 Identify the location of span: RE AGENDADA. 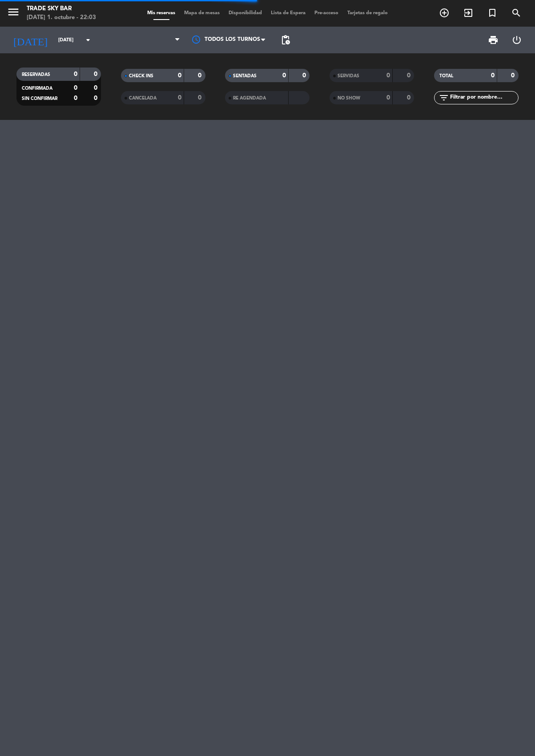
(249, 98).